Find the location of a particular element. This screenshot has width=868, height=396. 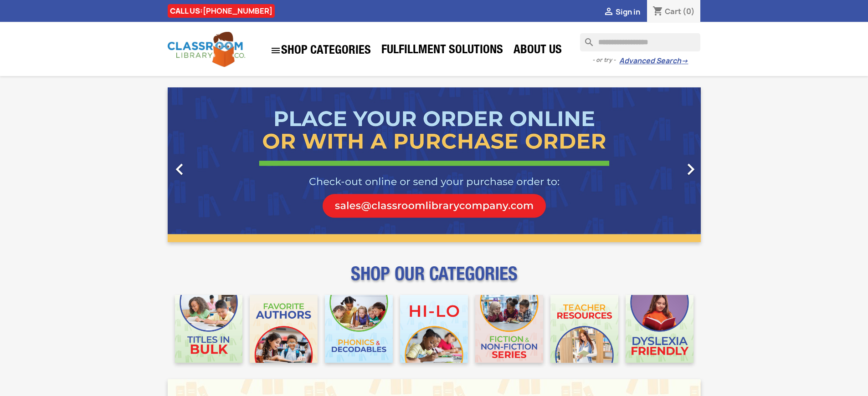

a:  Sign in is located at coordinates (621, 12).